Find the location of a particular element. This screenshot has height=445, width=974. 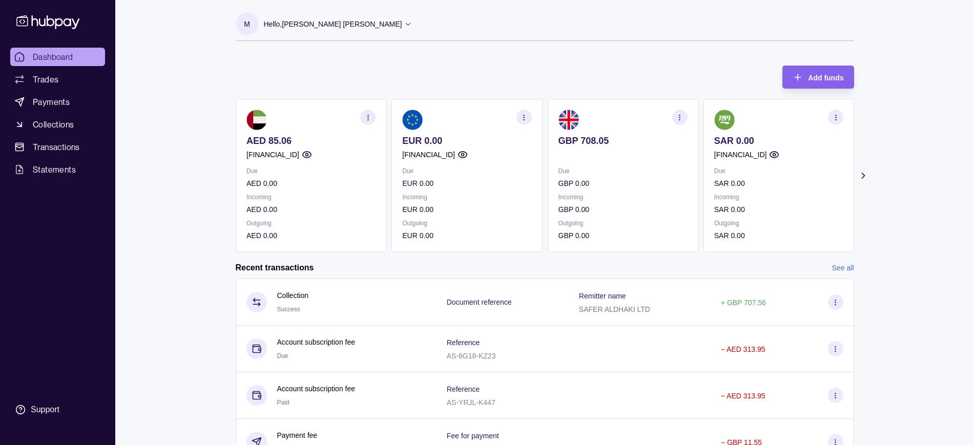

span: Paid is located at coordinates (283, 403).